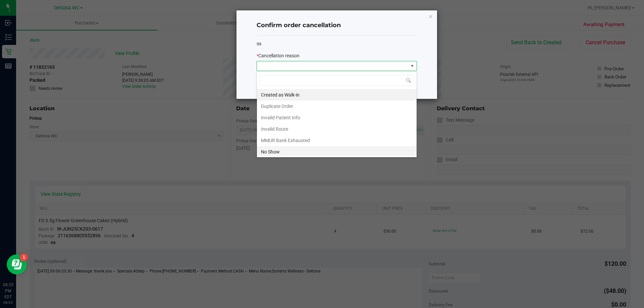 This screenshot has width=644, height=308. What do you see at coordinates (259, 44) in the screenshot?
I see `span: 99` at bounding box center [259, 44].